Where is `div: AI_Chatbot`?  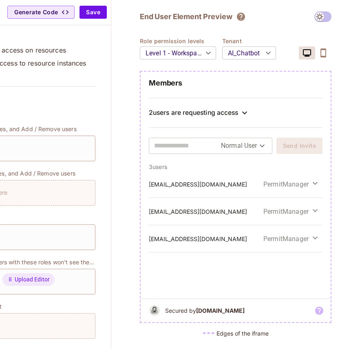
div: AI_Chatbot is located at coordinates (249, 53).